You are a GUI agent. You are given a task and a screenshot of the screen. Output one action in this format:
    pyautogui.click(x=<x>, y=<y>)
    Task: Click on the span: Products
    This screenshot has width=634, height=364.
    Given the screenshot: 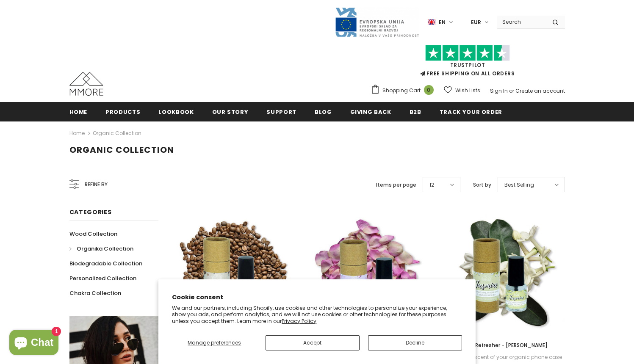 What is the action you would take?
    pyautogui.click(x=123, y=112)
    